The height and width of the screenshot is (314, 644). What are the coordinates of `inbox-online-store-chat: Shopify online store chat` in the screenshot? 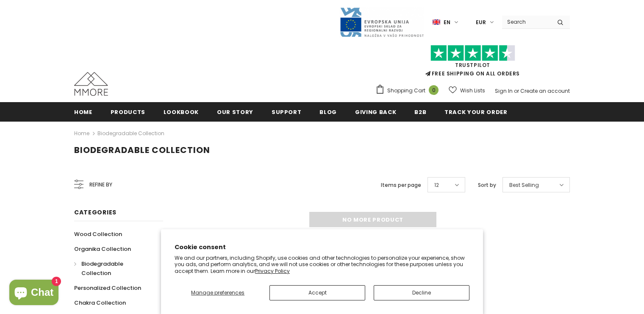 It's located at (34, 293).